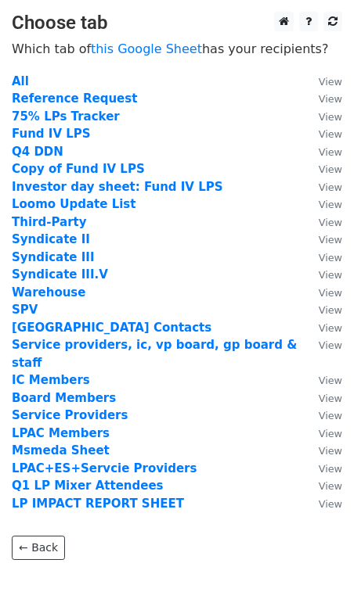  Describe the element at coordinates (60, 433) in the screenshot. I see `a: LPAC Members` at that location.